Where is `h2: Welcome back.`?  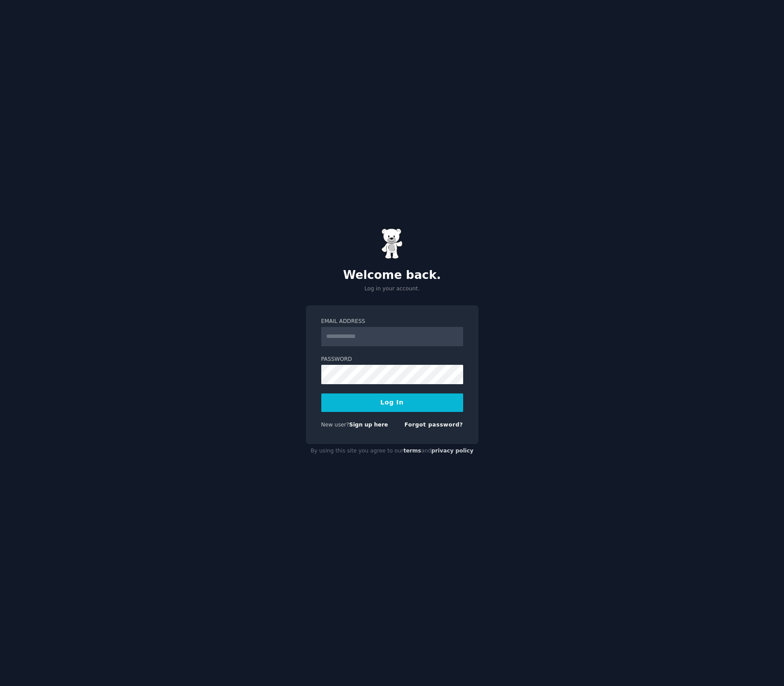 h2: Welcome back. is located at coordinates (392, 275).